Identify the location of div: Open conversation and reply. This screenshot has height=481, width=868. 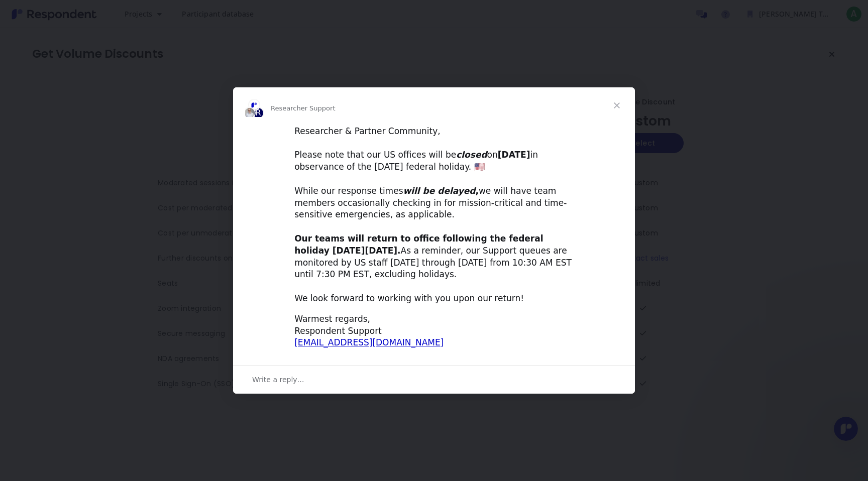
(434, 379).